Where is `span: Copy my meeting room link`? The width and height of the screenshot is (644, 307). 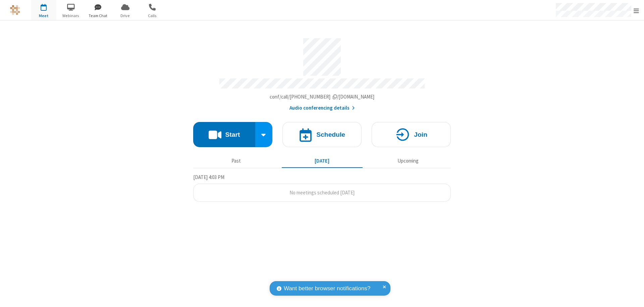 span: Copy my meeting room link is located at coordinates (322, 96).